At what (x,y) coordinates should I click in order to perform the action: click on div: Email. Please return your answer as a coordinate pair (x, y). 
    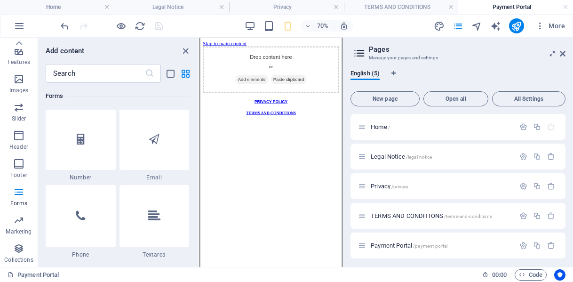
    Looking at the image, I should click on (154, 144).